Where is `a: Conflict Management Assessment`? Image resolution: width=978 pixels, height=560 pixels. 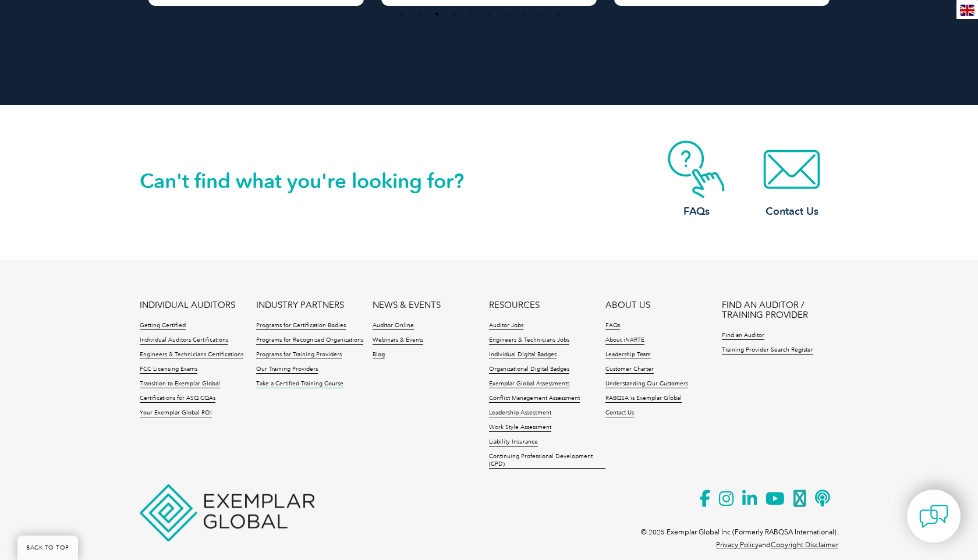
a: Conflict Management Assessment is located at coordinates (535, 399).